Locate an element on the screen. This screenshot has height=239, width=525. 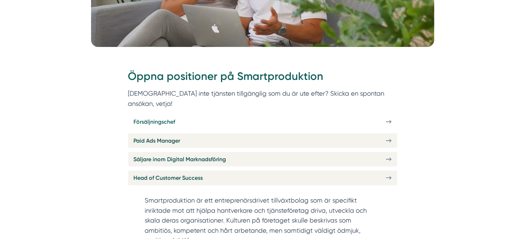
span: Försäljningschef is located at coordinates (155, 122).